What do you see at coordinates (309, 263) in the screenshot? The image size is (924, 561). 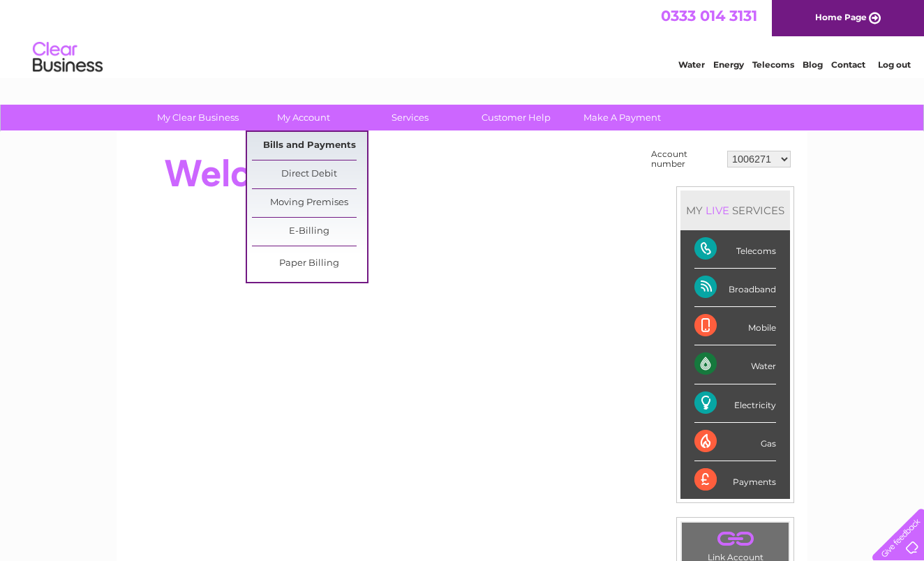 I see `a: Paper Billing` at bounding box center [309, 263].